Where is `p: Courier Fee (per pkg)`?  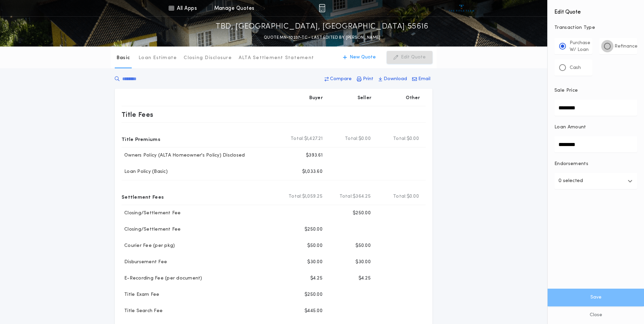
p: Courier Fee (per pkg) is located at coordinates (148, 246).